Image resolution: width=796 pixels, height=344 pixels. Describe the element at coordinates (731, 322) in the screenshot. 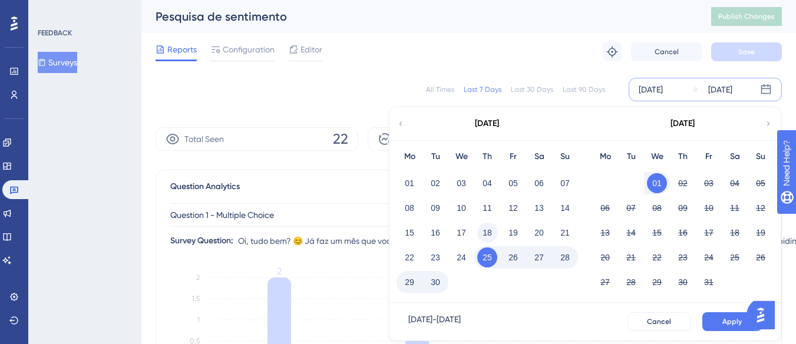

I see `button: Apply` at that location.